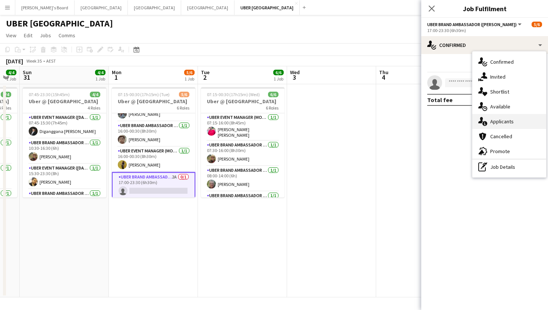 The width and height of the screenshot is (548, 310). Describe the element at coordinates (509, 77) in the screenshot. I see `div: Invited` at that location.